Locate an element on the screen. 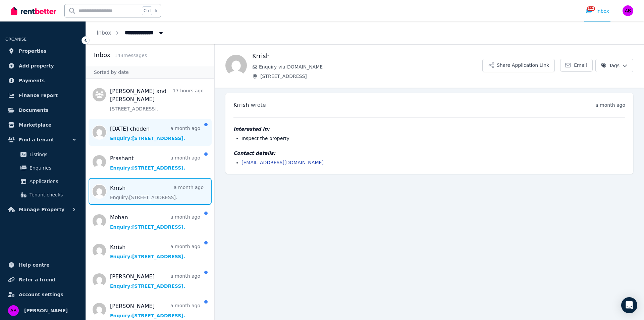 This screenshot has width=644, height=320. span: Tenant checks is located at coordinates (52, 195).